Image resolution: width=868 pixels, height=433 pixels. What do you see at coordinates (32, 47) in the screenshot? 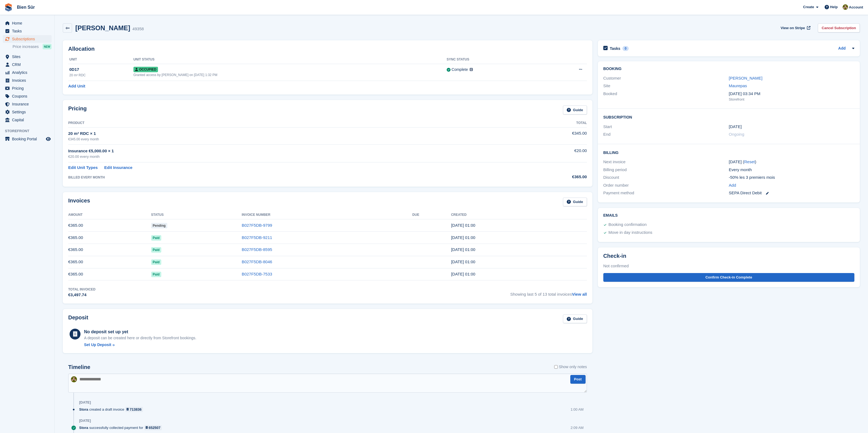
I see `a: Price increases NEW` at bounding box center [32, 47].